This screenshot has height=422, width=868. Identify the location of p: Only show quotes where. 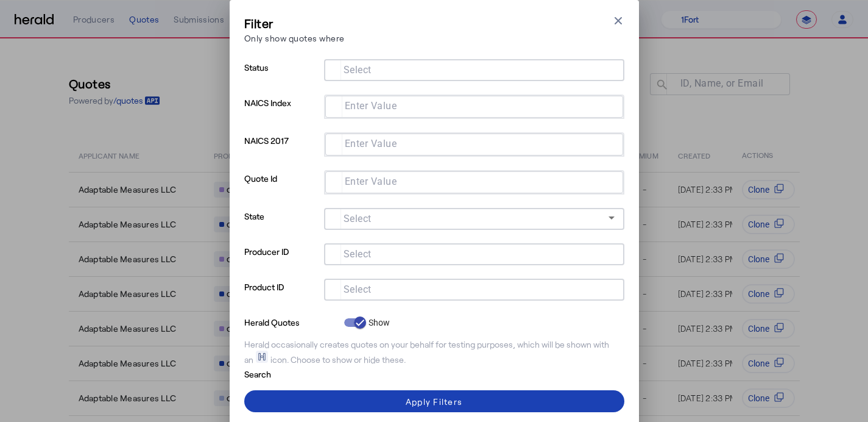
(294, 38).